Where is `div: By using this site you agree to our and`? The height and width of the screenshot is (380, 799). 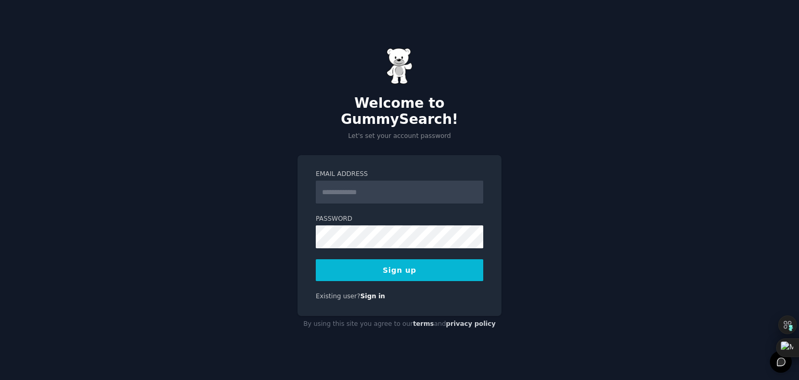
div: By using this site you agree to our and is located at coordinates (400, 324).